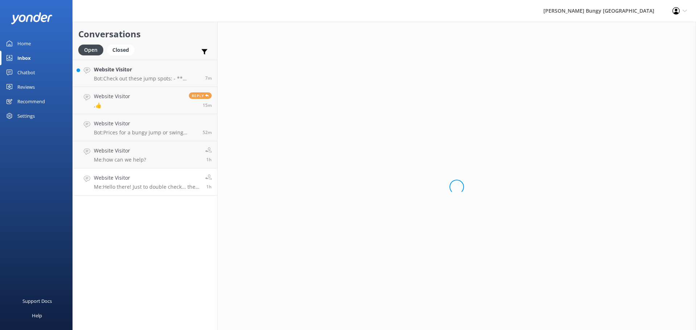 This screenshot has height=330, width=696. What do you see at coordinates (145, 133) in the screenshot?
I see `p: Bot: Prices for a bungy jump or swing depend on the location and the thrill you pick! For the lat...` at bounding box center [145, 133].